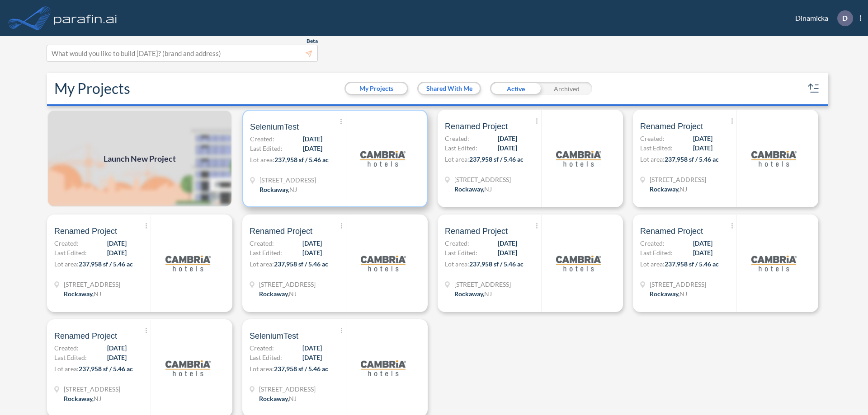 The image size is (868, 415). I want to click on button: My Projects, so click(376, 88).